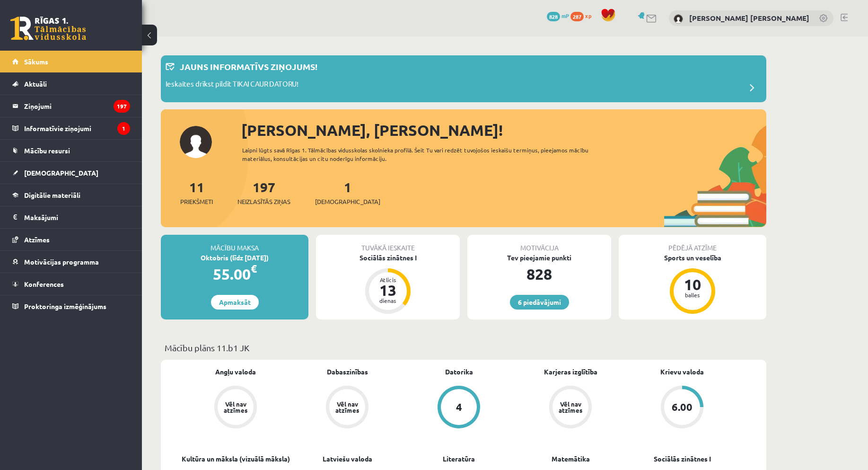  What do you see at coordinates (71, 284) in the screenshot?
I see `a: Konferences` at bounding box center [71, 284].